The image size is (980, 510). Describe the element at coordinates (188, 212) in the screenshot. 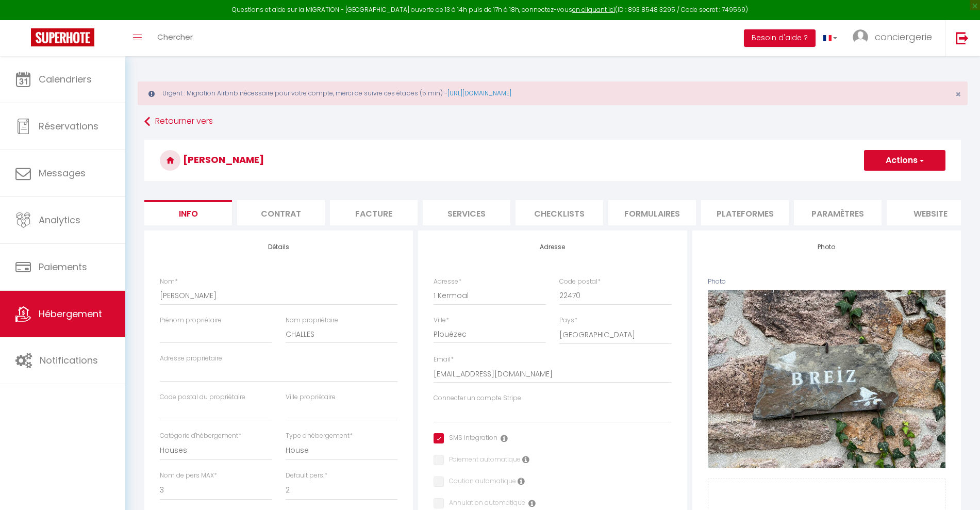

I see `li: Info` at that location.